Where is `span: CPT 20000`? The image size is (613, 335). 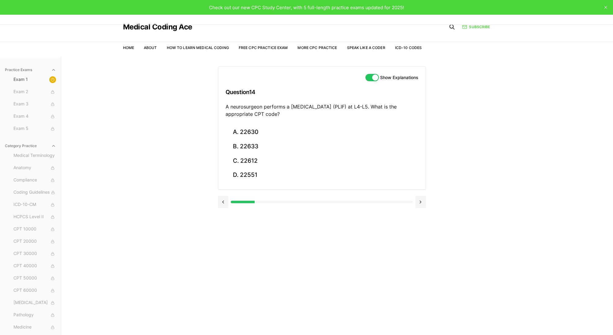
span: CPT 20000 is located at coordinates (35, 241).